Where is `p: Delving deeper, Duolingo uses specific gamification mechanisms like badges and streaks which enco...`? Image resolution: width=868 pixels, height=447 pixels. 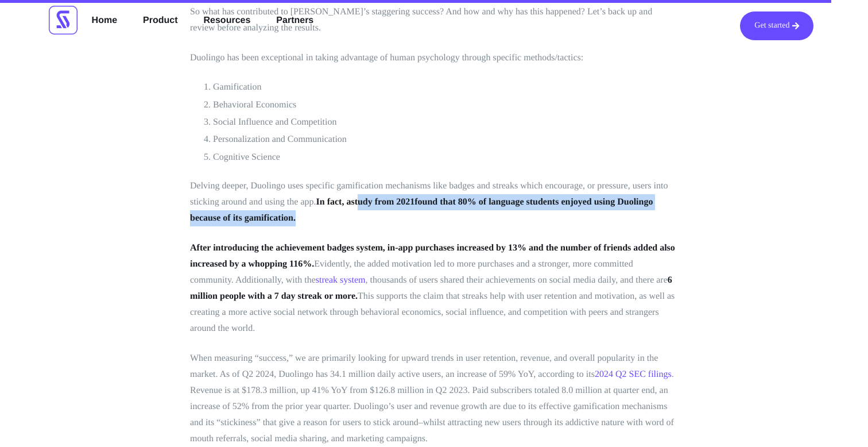 p: Delving deeper, Duolingo uses specific gamification mechanisms like badges and streaks which enco... is located at coordinates (434, 202).